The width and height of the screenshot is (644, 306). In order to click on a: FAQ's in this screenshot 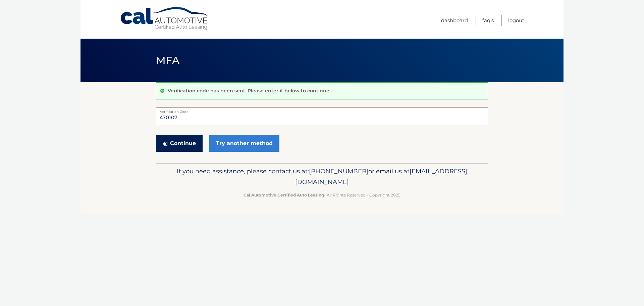, I will do `click(489, 20)`.